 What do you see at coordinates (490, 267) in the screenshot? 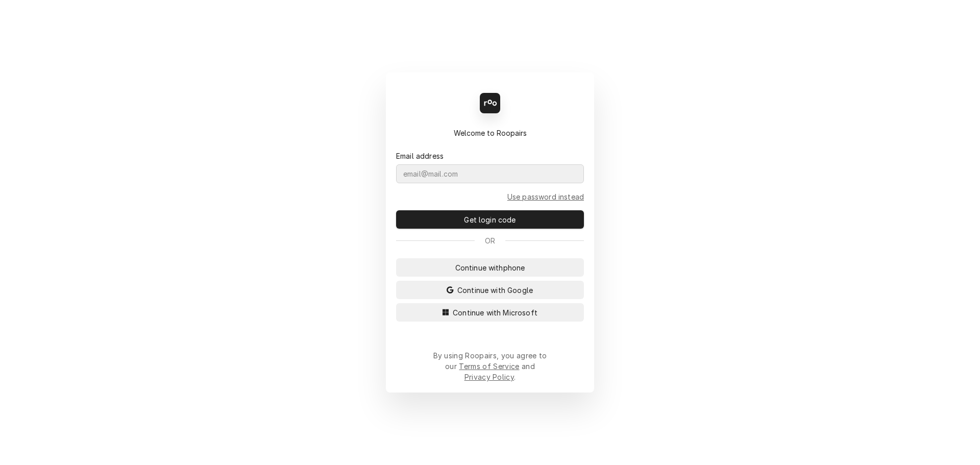
I see `span: Continue with phone` at bounding box center [490, 267].